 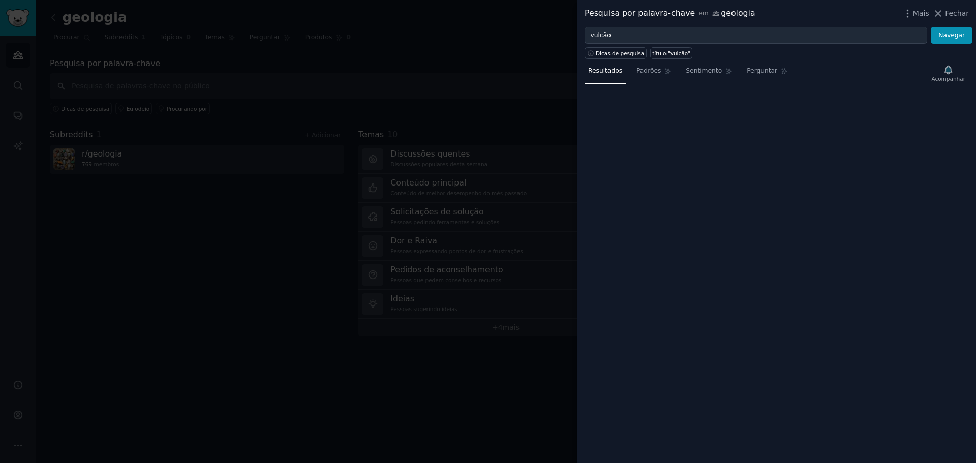 I want to click on button: Mais, so click(x=916, y=13).